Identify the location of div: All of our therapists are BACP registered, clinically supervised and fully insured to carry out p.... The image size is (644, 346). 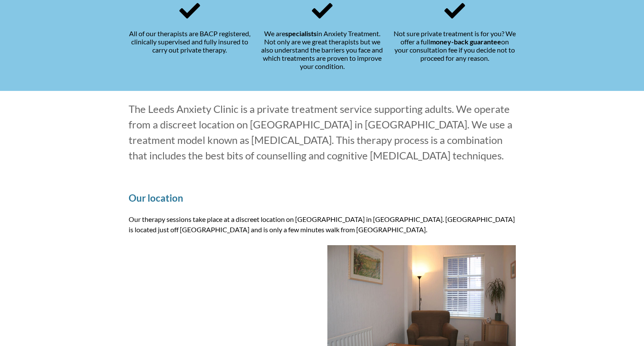
(190, 36).